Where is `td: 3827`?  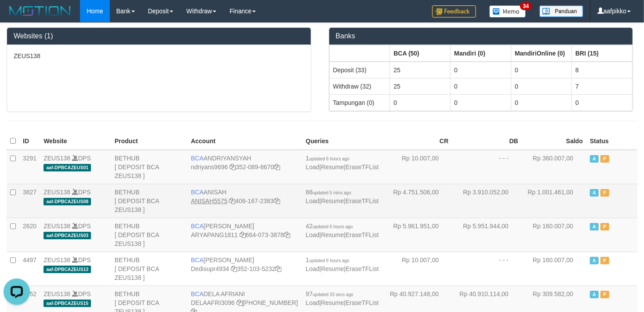 td: 3827 is located at coordinates (30, 200).